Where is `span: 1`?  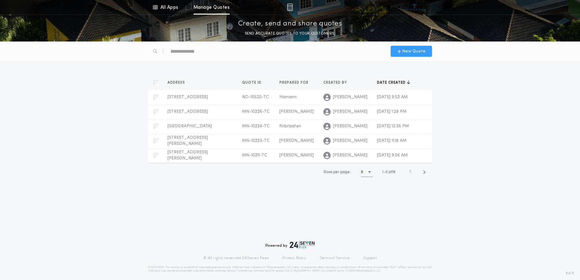
span: 1 is located at coordinates (383, 172).